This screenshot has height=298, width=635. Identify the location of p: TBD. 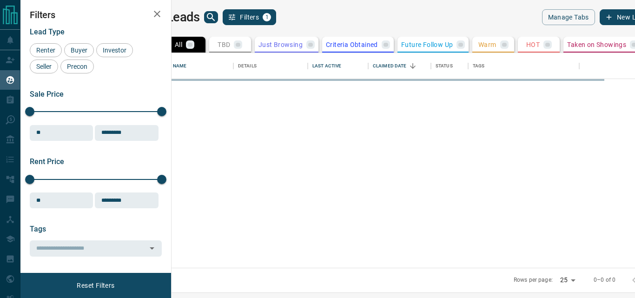
(223, 45).